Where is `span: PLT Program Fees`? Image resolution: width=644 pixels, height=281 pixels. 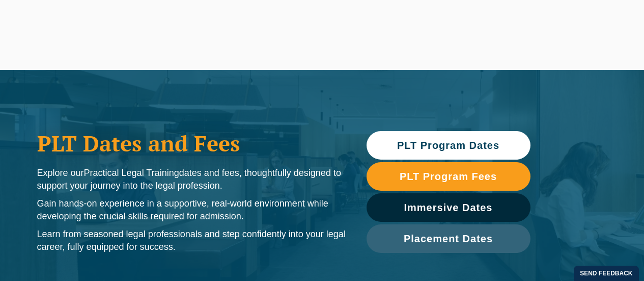 span: PLT Program Fees is located at coordinates (449, 177).